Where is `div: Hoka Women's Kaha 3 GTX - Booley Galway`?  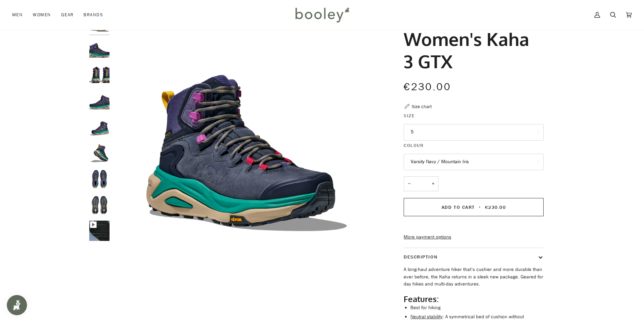 div: Hoka Women's Kaha 3 GTX - Booley Galway is located at coordinates (99, 231).